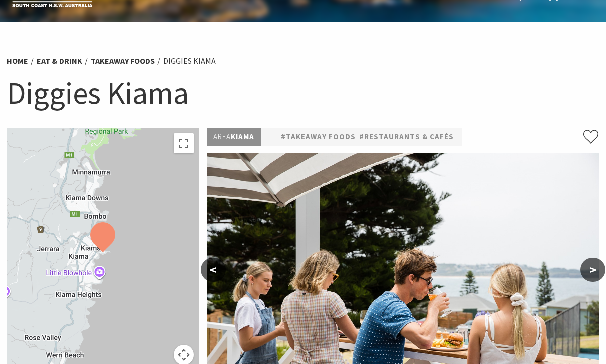 The height and width of the screenshot is (364, 606). What do you see at coordinates (406, 137) in the screenshot?
I see `a: #Restaurants & Cafés` at bounding box center [406, 137].